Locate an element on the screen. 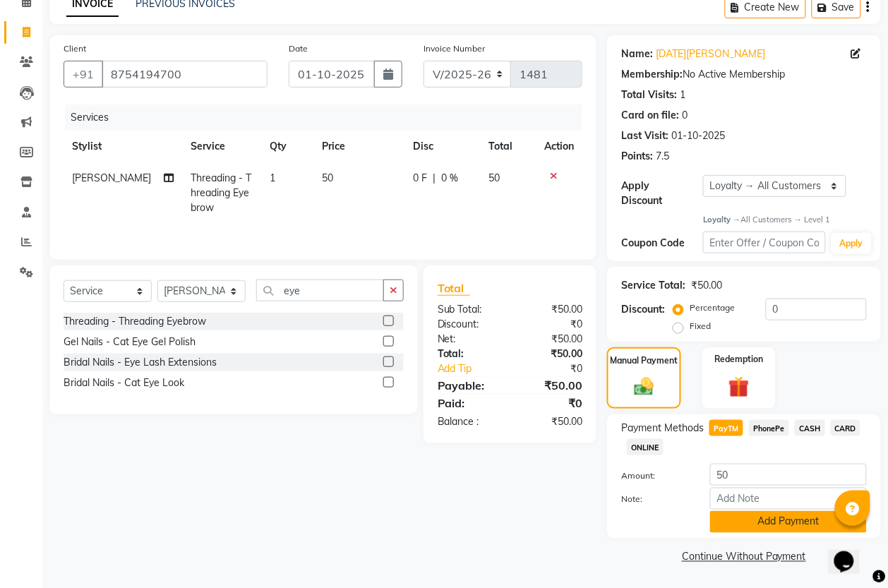 This screenshot has width=888, height=588. div: Membership: is located at coordinates (652, 74).